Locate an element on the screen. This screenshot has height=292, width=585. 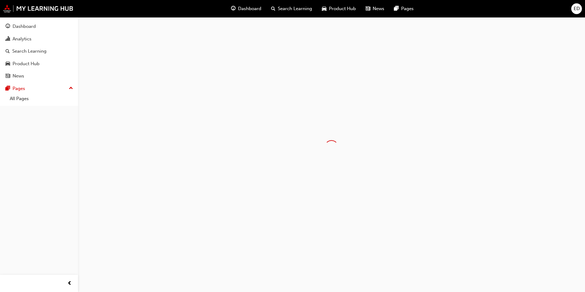
a: pages-iconPages is located at coordinates (404, 9).